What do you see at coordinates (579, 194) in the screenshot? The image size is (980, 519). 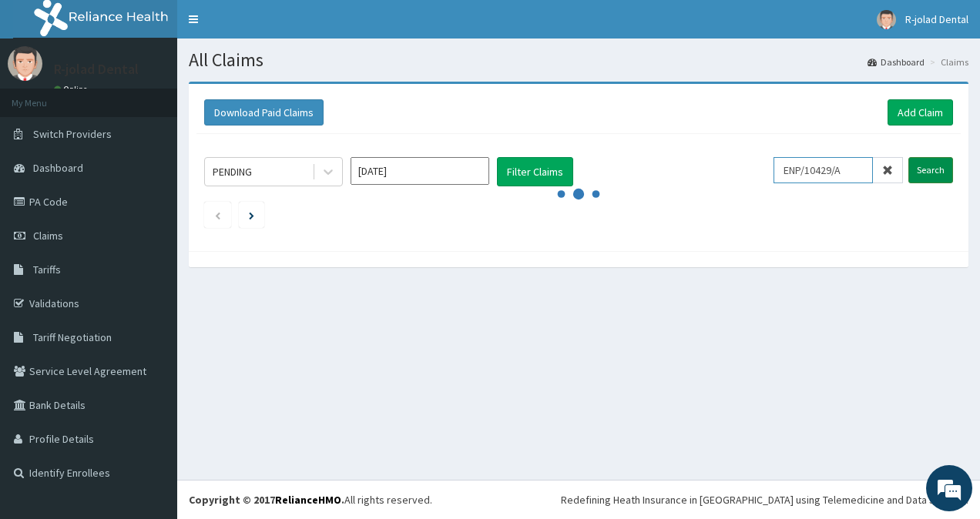 I see `svg: audio-loading` at bounding box center [579, 194].